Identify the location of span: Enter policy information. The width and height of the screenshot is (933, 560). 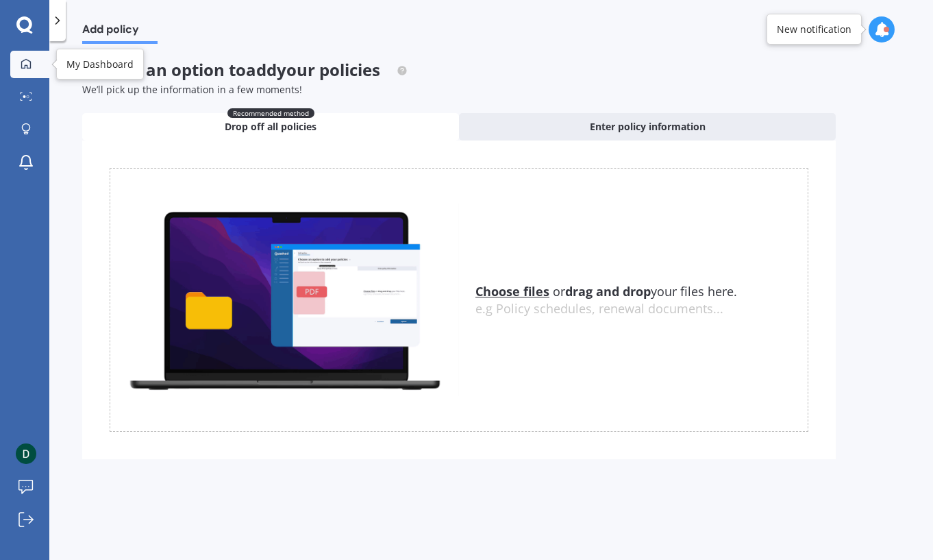
(648, 126).